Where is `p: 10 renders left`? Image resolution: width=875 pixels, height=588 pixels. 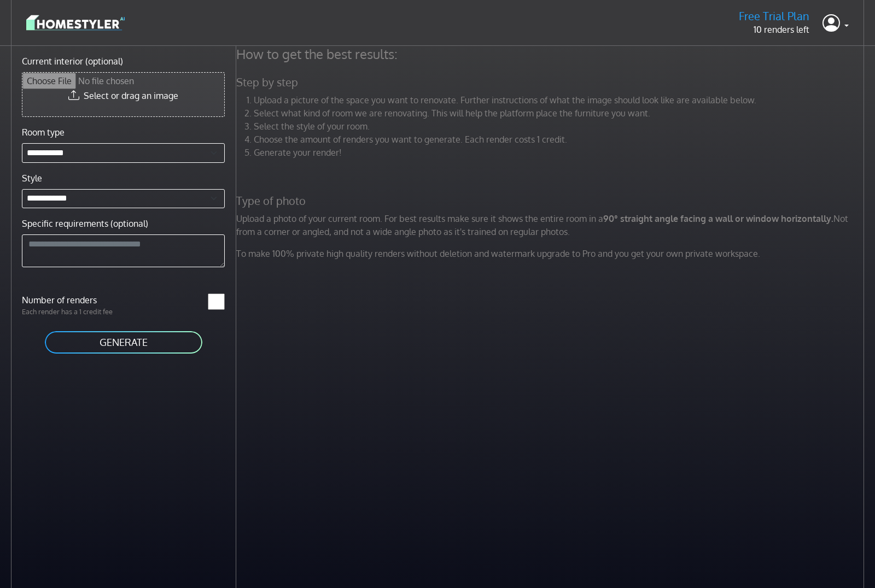
p: 10 renders left is located at coordinates (773, 30).